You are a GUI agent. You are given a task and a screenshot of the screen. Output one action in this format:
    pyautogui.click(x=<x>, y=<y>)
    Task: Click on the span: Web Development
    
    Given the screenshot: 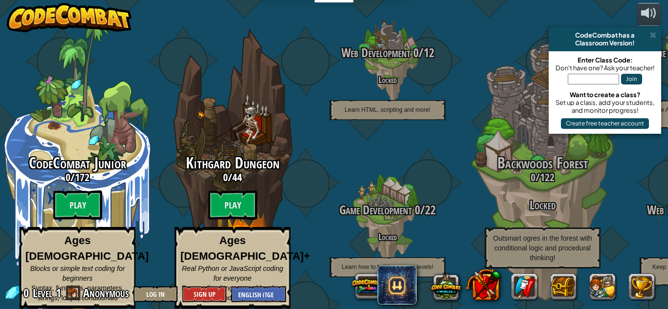 What is the action you would take?
    pyautogui.click(x=375, y=53)
    